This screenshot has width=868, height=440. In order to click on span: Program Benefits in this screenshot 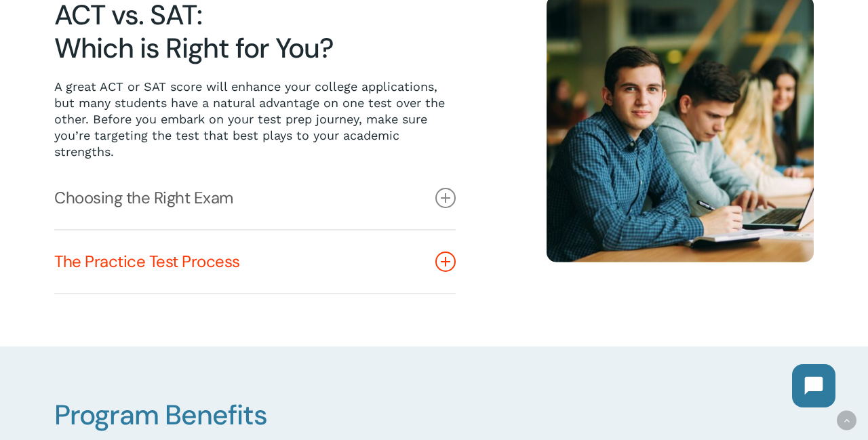, I will do `click(161, 415)`.